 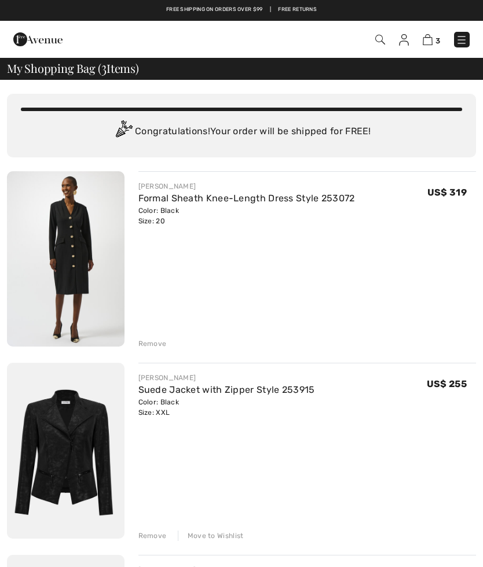 I want to click on img: Search, so click(x=380, y=39).